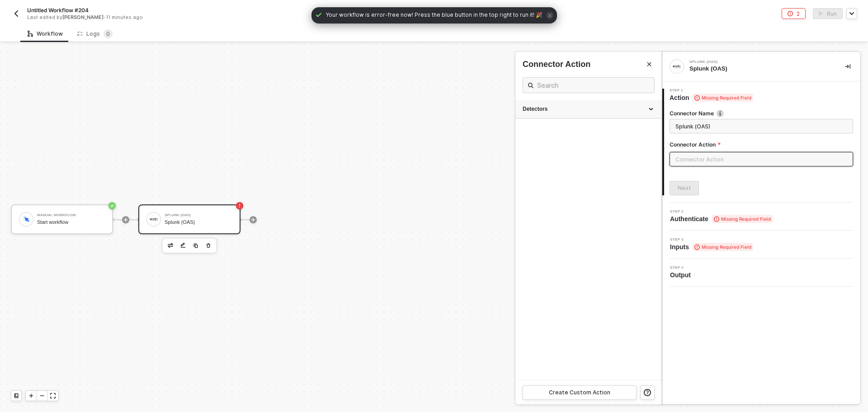  Describe the element at coordinates (712, 240) in the screenshot. I see `span: Step 3` at that location.